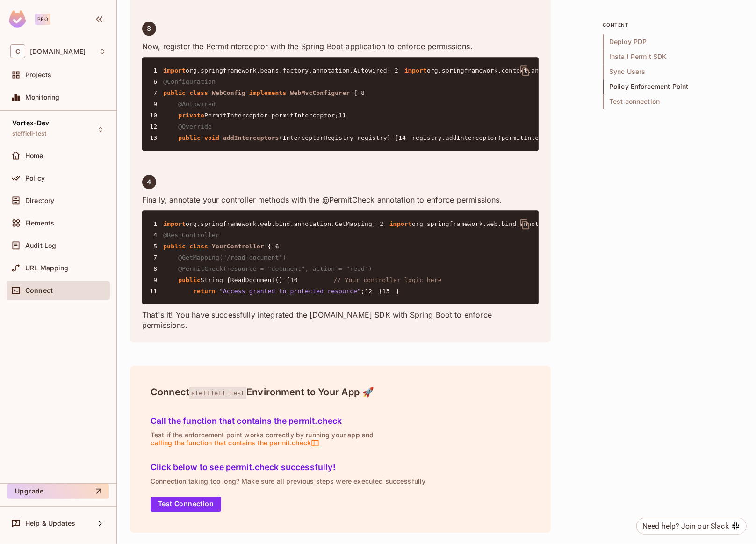 This screenshot has width=756, height=544. What do you see at coordinates (232, 258) in the screenshot?
I see `span: @GetMapping("/read-document")` at bounding box center [232, 258].